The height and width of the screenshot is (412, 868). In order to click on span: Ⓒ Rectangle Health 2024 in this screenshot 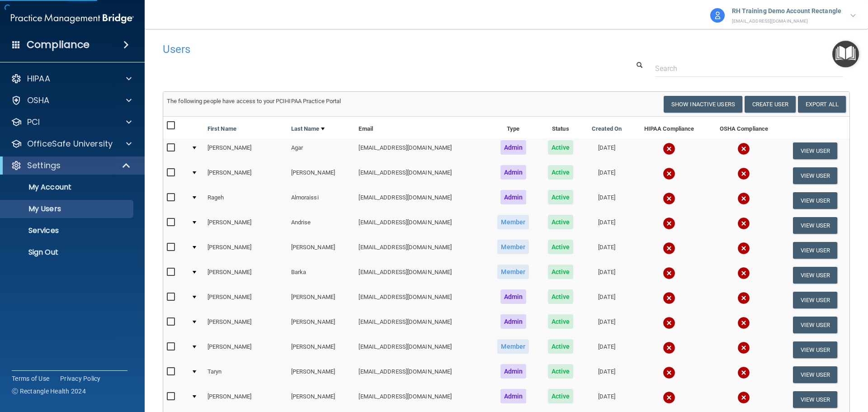, I will do `click(49, 391)`.